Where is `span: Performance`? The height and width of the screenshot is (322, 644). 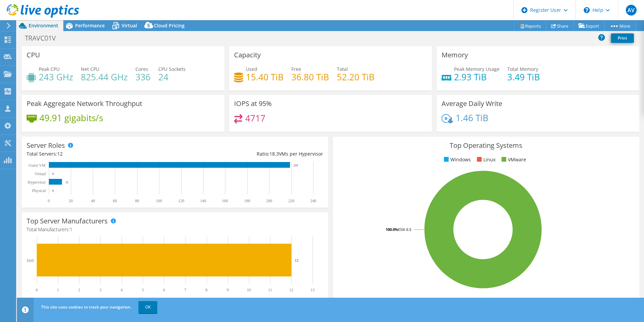 span: Performance is located at coordinates (90, 25).